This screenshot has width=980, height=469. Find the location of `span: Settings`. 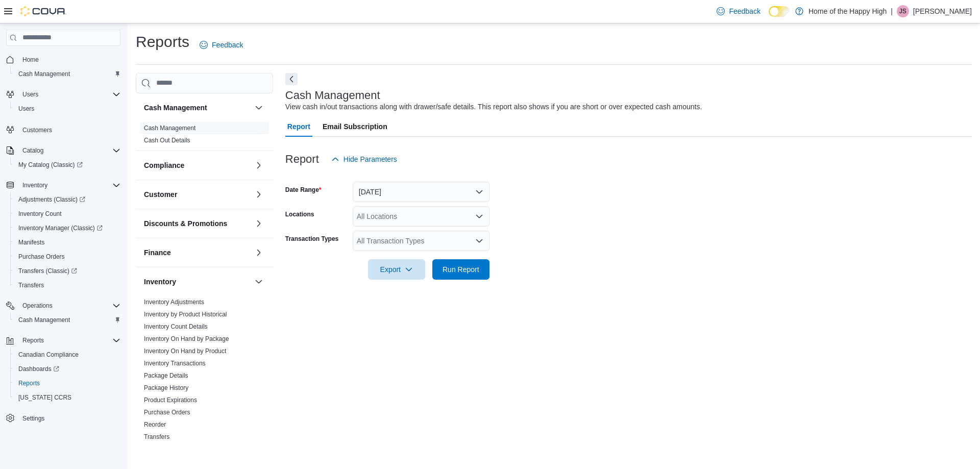

span: Settings is located at coordinates (69, 418).